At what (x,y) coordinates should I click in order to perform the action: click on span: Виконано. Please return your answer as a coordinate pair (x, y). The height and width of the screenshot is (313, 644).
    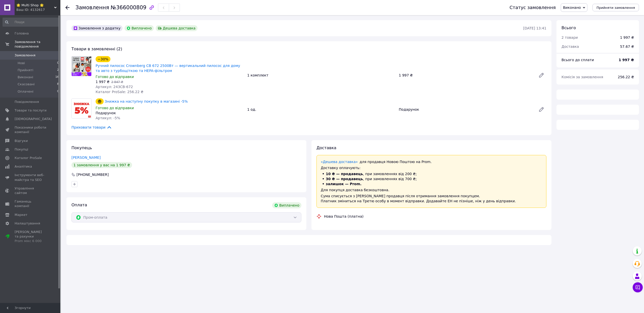
    Looking at the image, I should click on (572, 7).